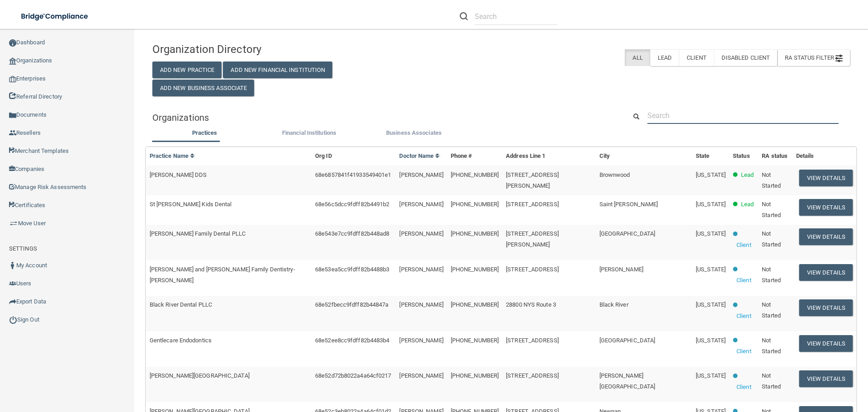 This screenshot has width=868, height=412. Describe the element at coordinates (354, 156) in the screenshot. I see `th: Org ID` at that location.